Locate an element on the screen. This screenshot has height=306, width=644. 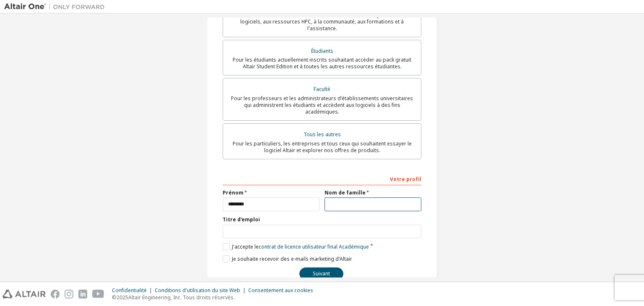
font: 2025 is located at coordinates (123, 297).